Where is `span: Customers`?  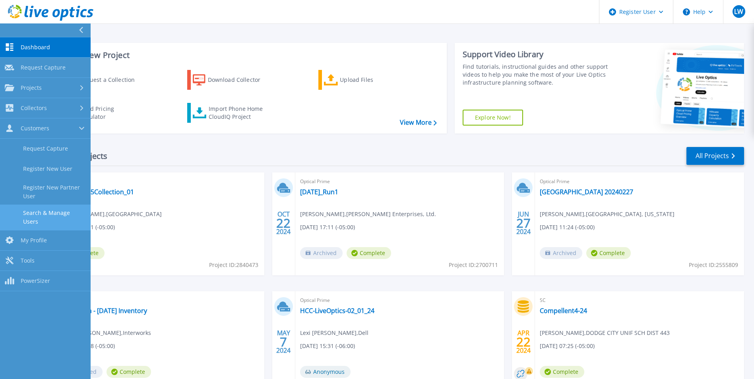
span: Customers is located at coordinates (35, 128).